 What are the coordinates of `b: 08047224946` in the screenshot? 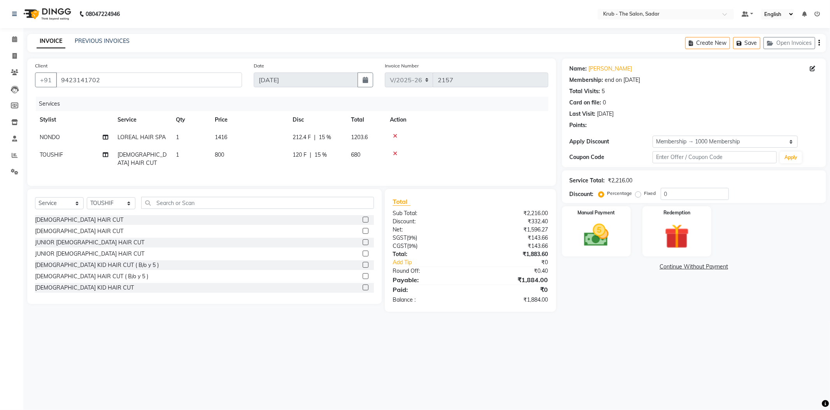 It's located at (103, 14).